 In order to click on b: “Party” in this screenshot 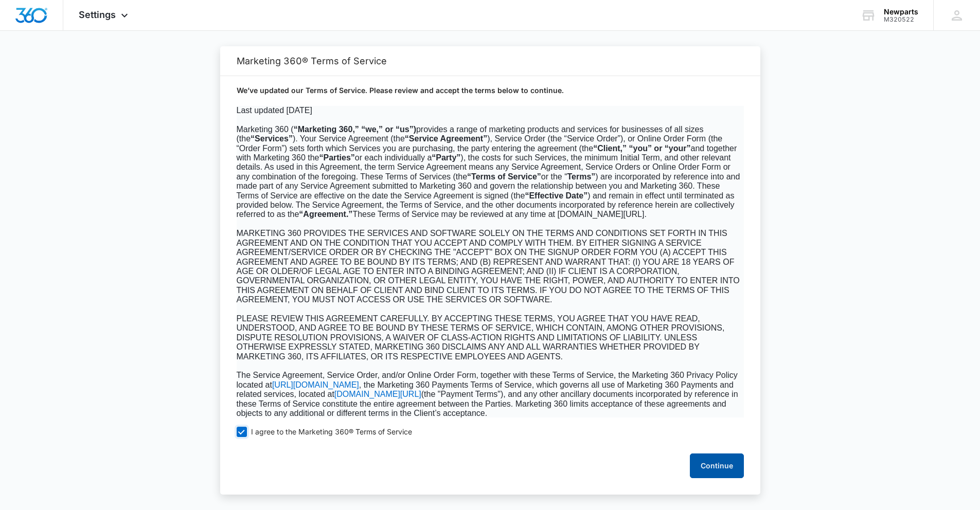, I will do `click(446, 157)`.